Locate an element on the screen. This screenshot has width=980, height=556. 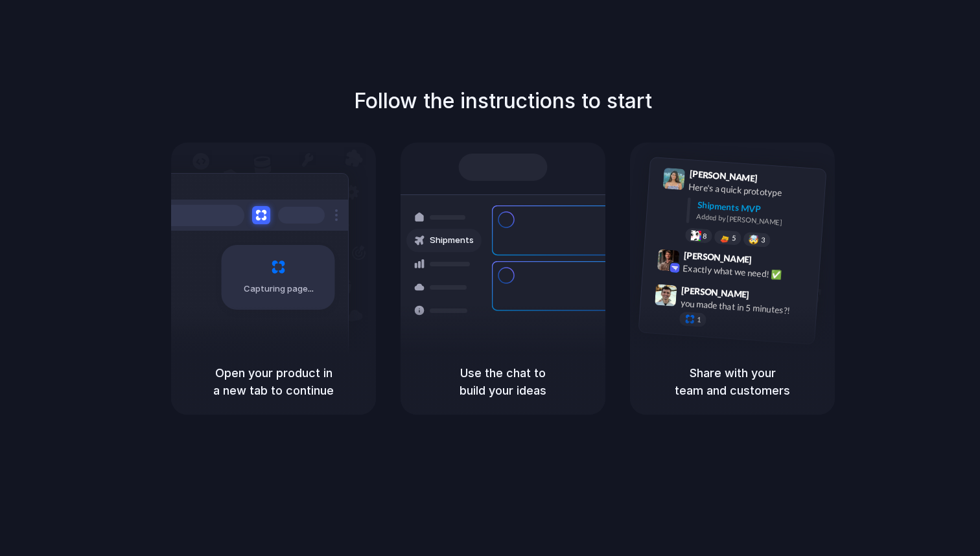
span: 5 is located at coordinates (734, 238).